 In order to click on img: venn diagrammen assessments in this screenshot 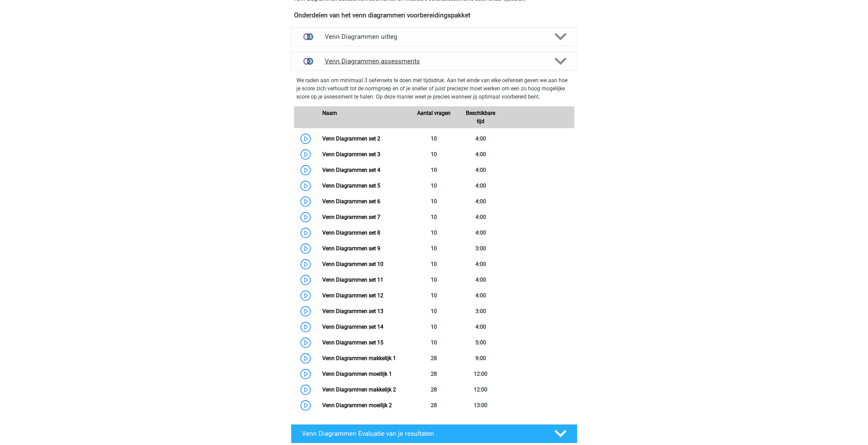, I will do `click(308, 61)`.